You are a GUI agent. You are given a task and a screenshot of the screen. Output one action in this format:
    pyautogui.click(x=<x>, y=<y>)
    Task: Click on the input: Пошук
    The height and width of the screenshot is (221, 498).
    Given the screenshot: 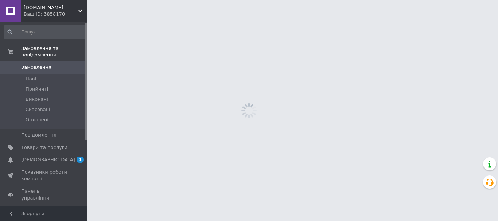 What is the action you would take?
    pyautogui.click(x=45, y=32)
    